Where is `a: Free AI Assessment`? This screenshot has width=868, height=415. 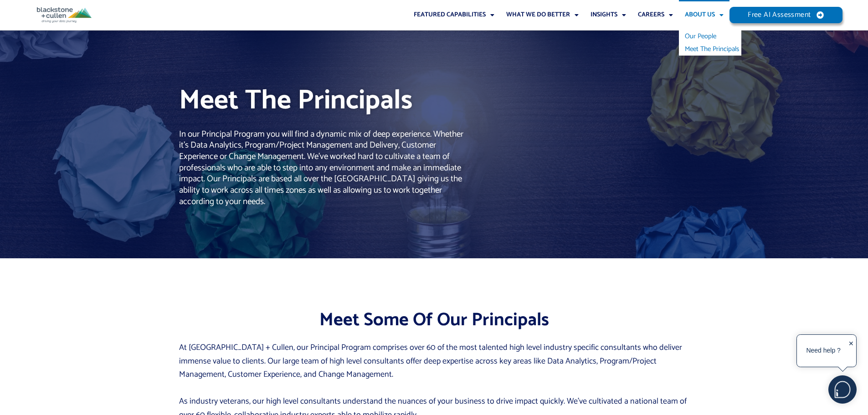
a: Free AI Assessment is located at coordinates (786, 15).